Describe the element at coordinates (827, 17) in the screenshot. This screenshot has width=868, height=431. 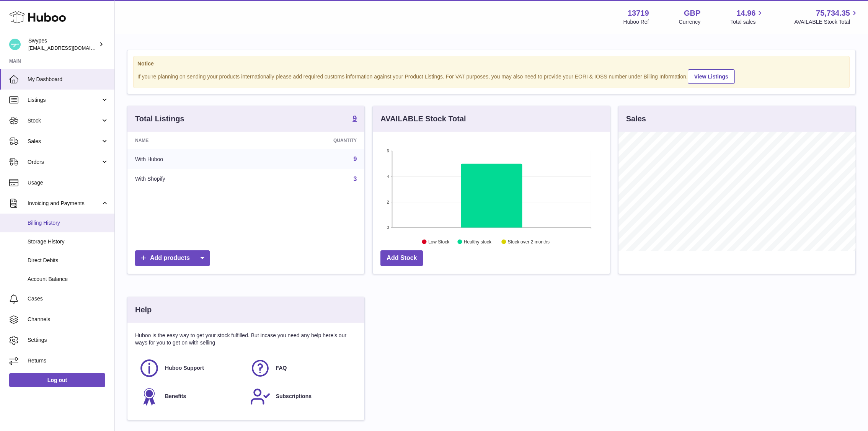
I see `a: 75,734.35 AVAILABLE Stock Total` at that location.